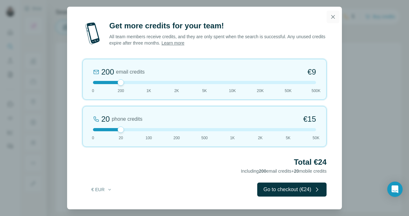 This screenshot has width=409, height=216. I want to click on h2: Total €24, so click(204, 163).